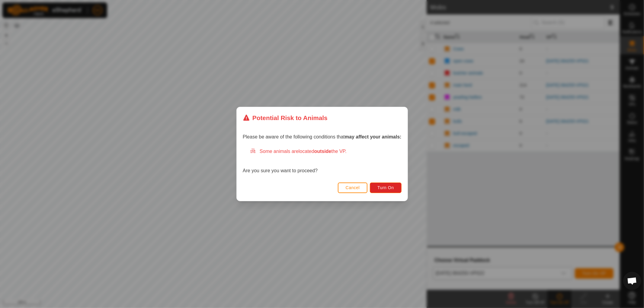 The width and height of the screenshot is (644, 308). What do you see at coordinates (352, 188) in the screenshot?
I see `span: Cancel` at bounding box center [352, 188].